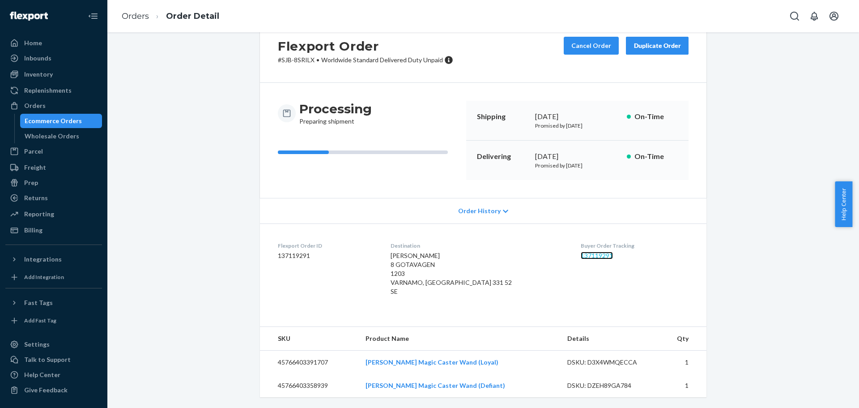  Describe the element at coordinates (54, 390) in the screenshot. I see `button: Give Feedback` at that location.